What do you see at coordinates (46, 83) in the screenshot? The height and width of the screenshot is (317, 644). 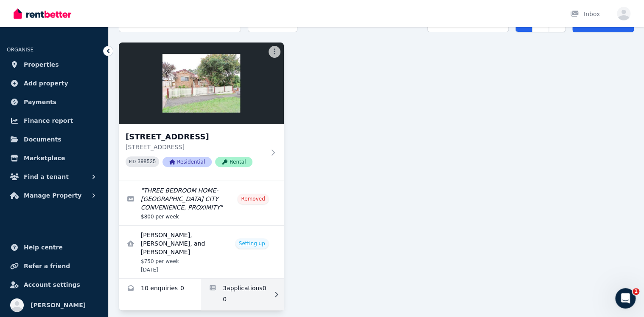 I see `span: Add property` at bounding box center [46, 83].